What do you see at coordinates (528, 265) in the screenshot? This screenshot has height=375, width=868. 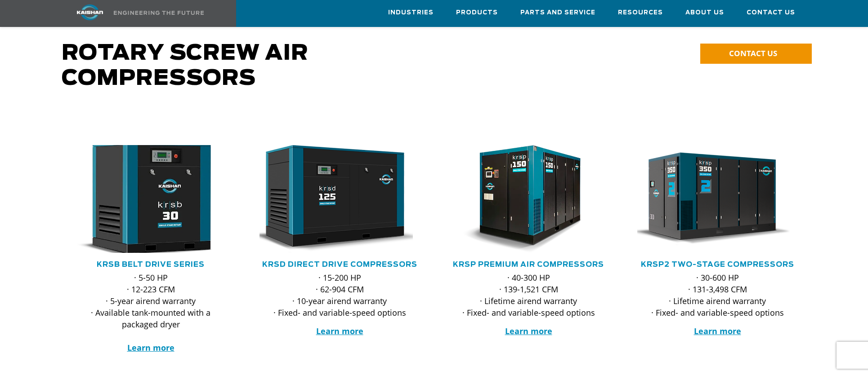 I see `a: KRSP Premium Air Compressors` at bounding box center [528, 265].